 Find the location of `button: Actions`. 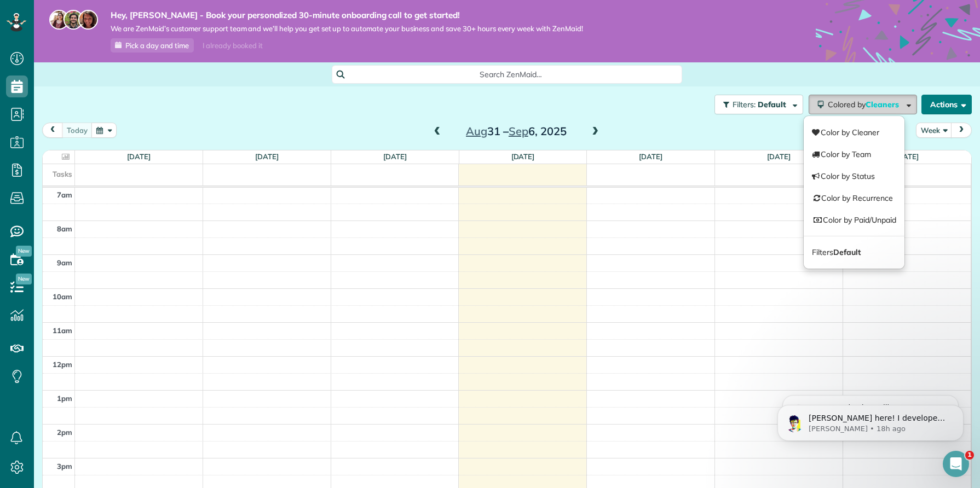

button: Actions is located at coordinates (947, 105).